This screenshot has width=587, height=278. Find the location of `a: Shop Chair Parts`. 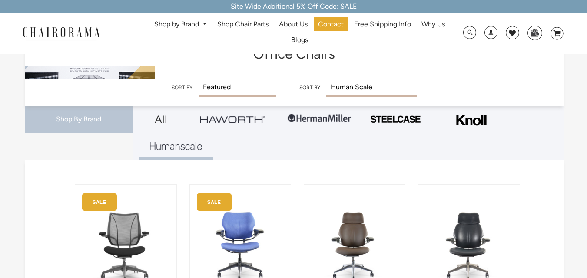

a: Shop Chair Parts is located at coordinates (243, 24).